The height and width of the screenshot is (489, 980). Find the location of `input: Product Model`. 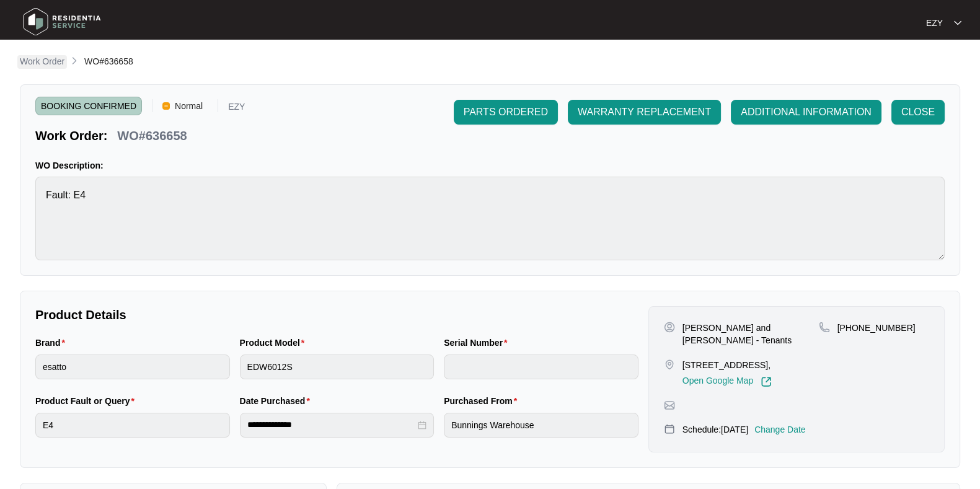

input: Product Model is located at coordinates (337, 367).